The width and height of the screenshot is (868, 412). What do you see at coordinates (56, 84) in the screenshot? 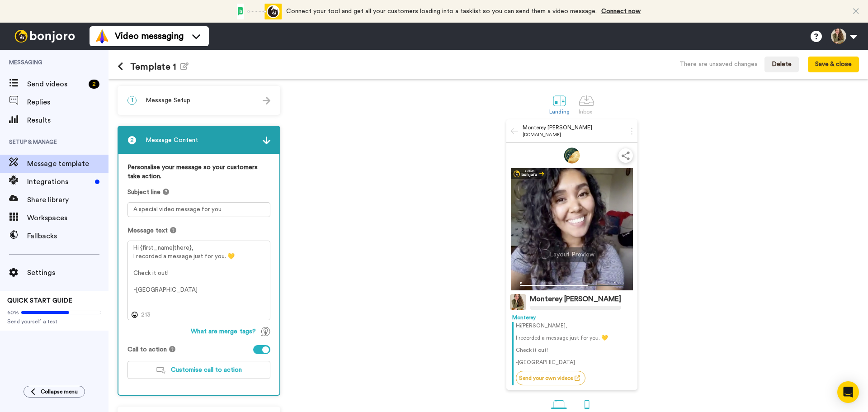
I see `span: Send videos` at bounding box center [56, 84].